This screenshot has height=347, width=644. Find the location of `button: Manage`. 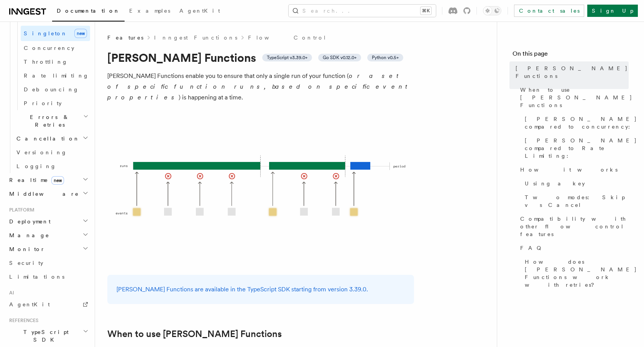

button: Manage is located at coordinates (48, 236).